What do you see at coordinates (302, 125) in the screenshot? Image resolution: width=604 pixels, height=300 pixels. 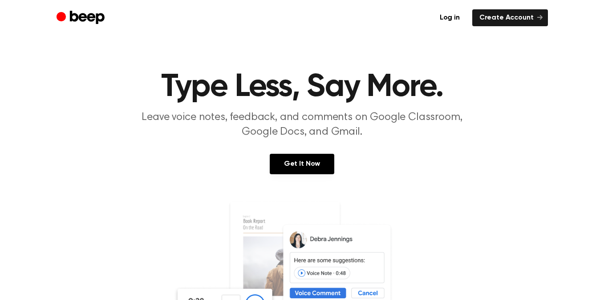 I see `p: Leave voice notes, feedback, and comments on Google Classroom, Google Docs, and Gmail.` at bounding box center [302, 125].